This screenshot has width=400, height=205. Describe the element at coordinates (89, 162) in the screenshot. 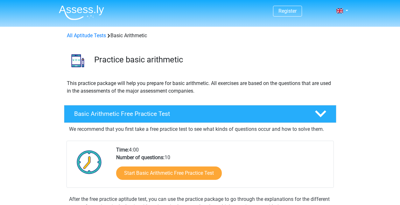

I see `img: Clock` at that location.